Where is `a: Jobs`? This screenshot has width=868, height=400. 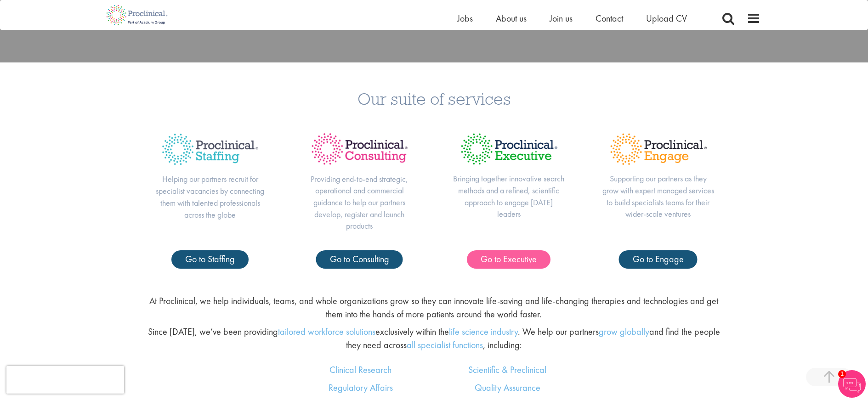 a: Jobs is located at coordinates (465, 19).